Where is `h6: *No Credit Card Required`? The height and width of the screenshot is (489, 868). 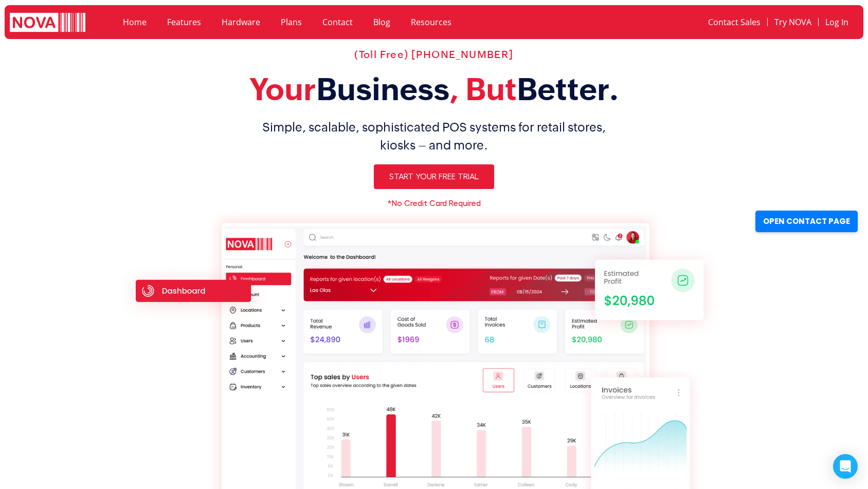
h6: *No Credit Card Required is located at coordinates (434, 204).